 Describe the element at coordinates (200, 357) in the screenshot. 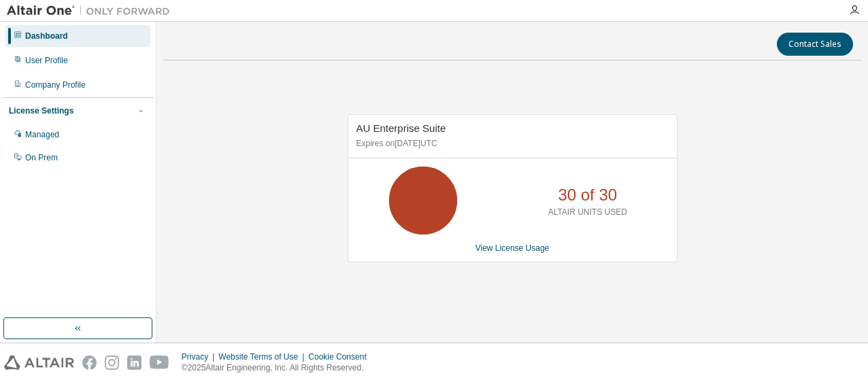

I see `div: Privacy` at that location.